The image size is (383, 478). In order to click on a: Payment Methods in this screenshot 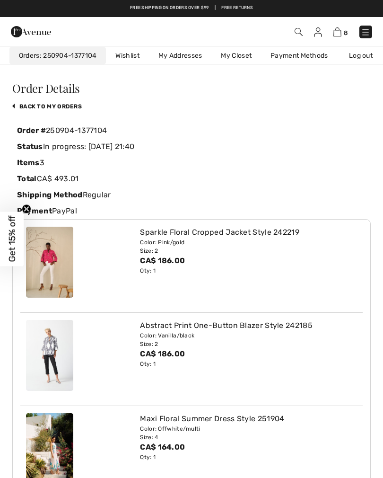, I will do `click(299, 55)`.